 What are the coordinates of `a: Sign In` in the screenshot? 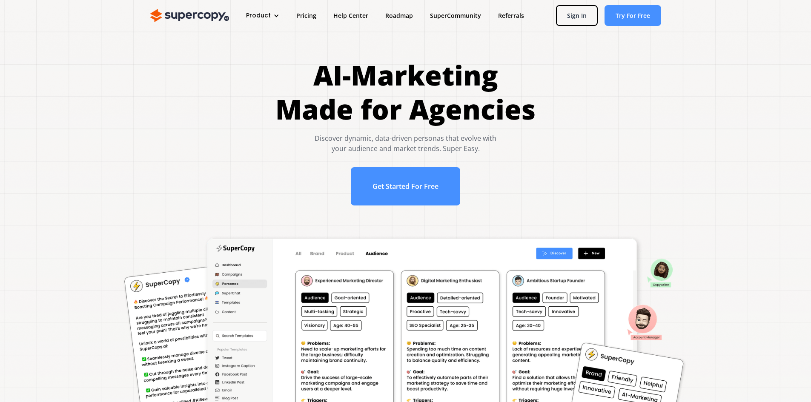 It's located at (577, 15).